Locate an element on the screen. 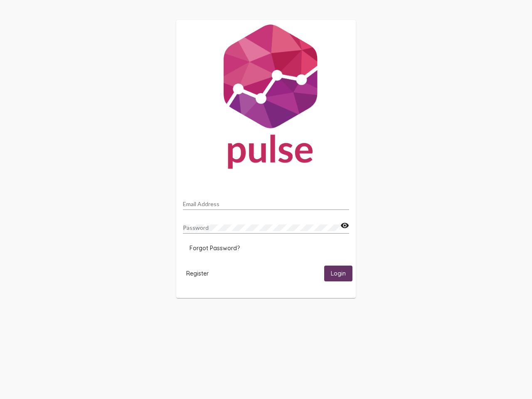 The width and height of the screenshot is (532, 399). button: Register is located at coordinates (198, 273).